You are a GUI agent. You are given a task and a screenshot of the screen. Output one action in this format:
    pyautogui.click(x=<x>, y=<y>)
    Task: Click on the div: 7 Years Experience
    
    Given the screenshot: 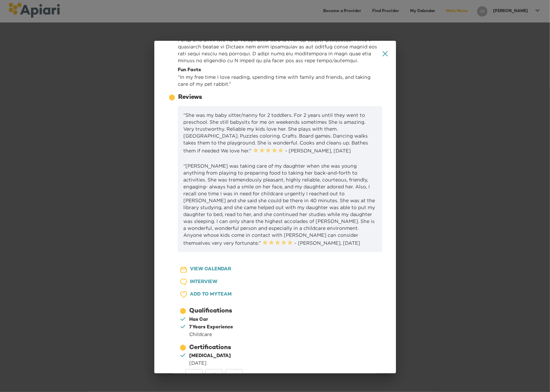 What is the action you would take?
    pyautogui.click(x=211, y=327)
    